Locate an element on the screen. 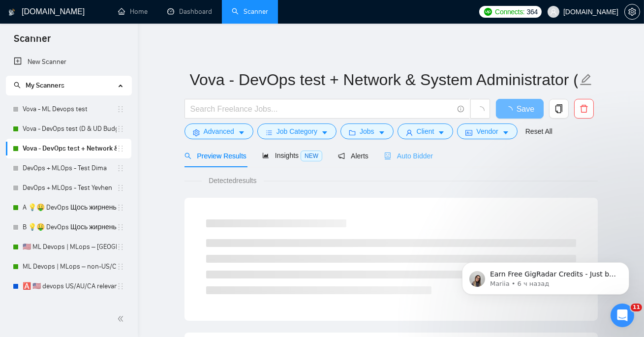  span: robot is located at coordinates (388, 156).